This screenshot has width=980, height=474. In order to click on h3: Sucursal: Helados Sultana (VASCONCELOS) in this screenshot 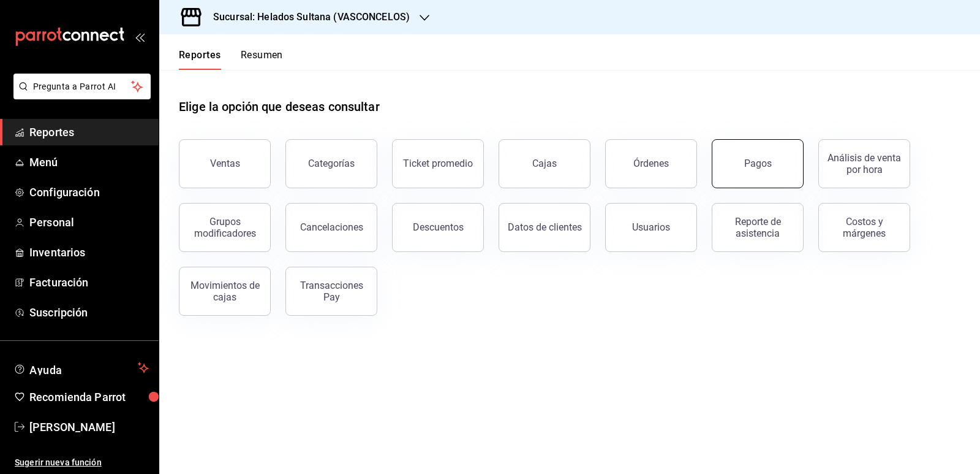, I will do `click(306, 18)`.